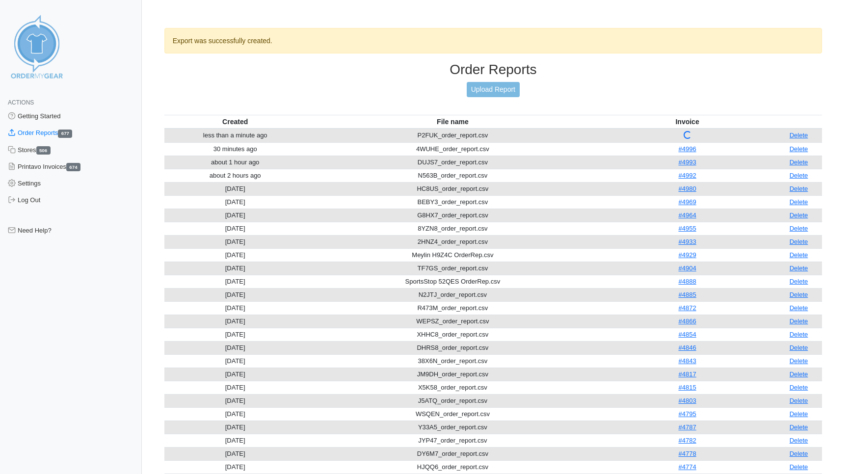 The image size is (850, 474). What do you see at coordinates (687, 334) in the screenshot?
I see `a: #4854` at bounding box center [687, 334].